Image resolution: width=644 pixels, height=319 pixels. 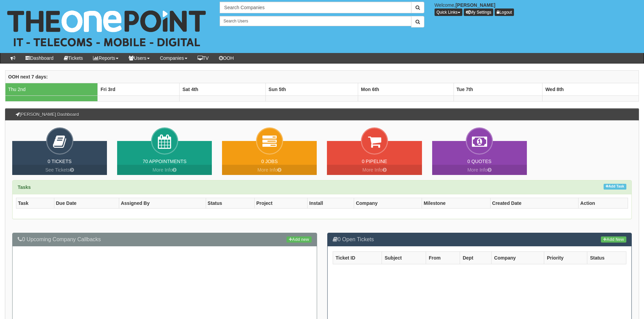 What do you see at coordinates (299, 240) in the screenshot?
I see `a: Add new` at bounding box center [299, 240].